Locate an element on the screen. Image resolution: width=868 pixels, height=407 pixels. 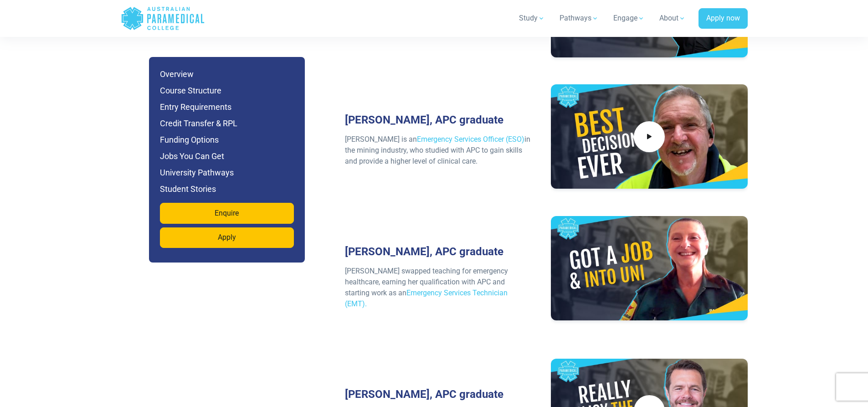
a: Study is located at coordinates (532, 18).